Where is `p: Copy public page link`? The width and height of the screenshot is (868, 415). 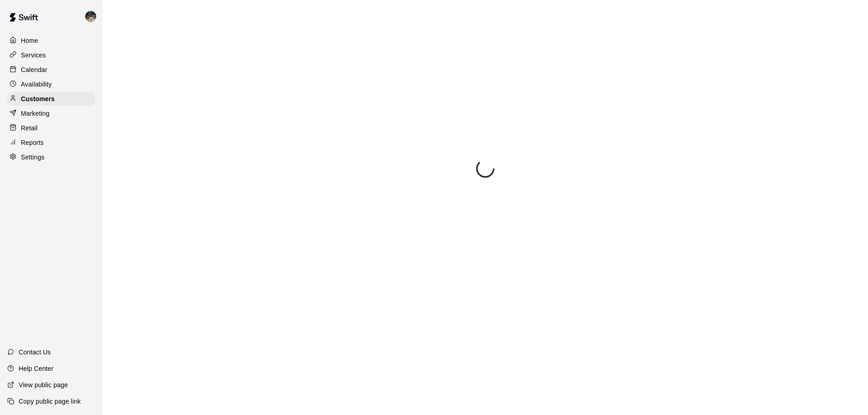 p: Copy public page link is located at coordinates (50, 401).